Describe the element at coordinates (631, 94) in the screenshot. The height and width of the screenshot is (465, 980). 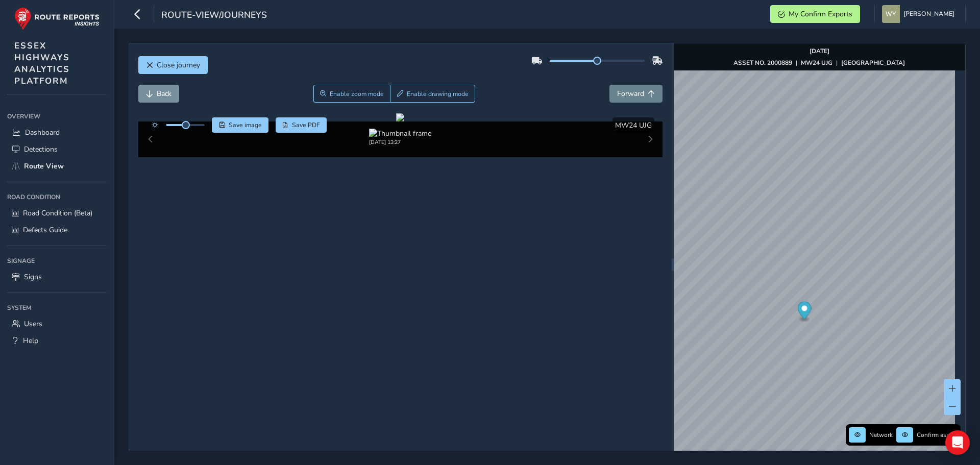
I see `span: Forward` at that location.